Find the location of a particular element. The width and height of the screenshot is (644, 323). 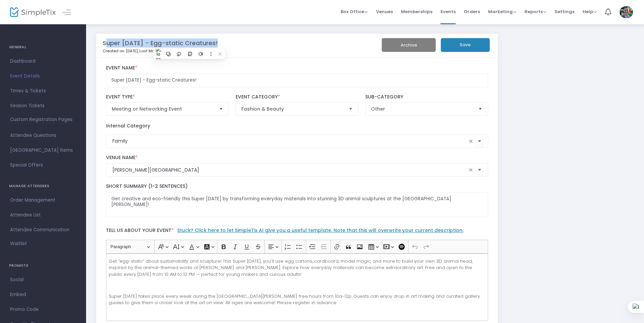

input: Select Venue is located at coordinates (290, 170).